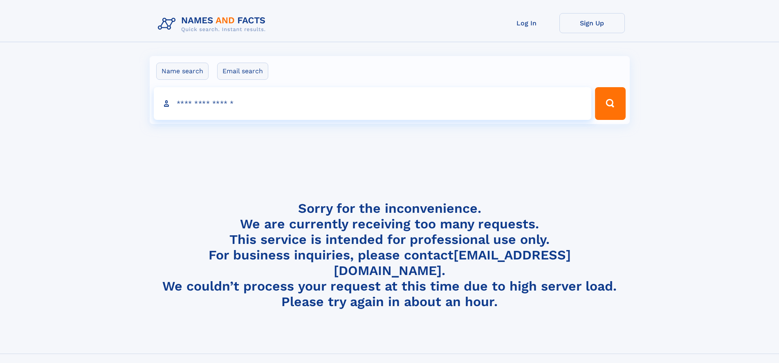 The image size is (779, 363). Describe the element at coordinates (610, 103) in the screenshot. I see `button: Search Button` at that location.